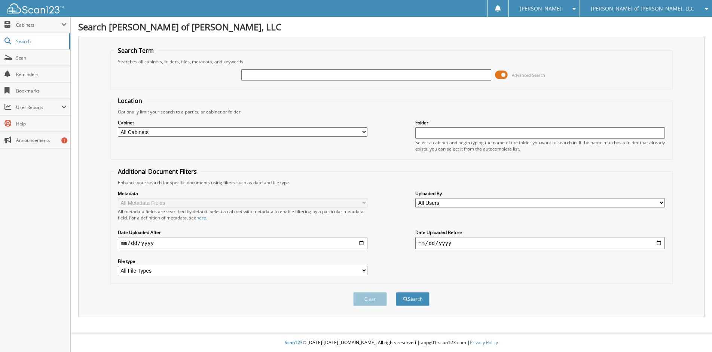 This screenshot has width=712, height=352. What do you see at coordinates (64, 140) in the screenshot?
I see `div: 1` at bounding box center [64, 140].